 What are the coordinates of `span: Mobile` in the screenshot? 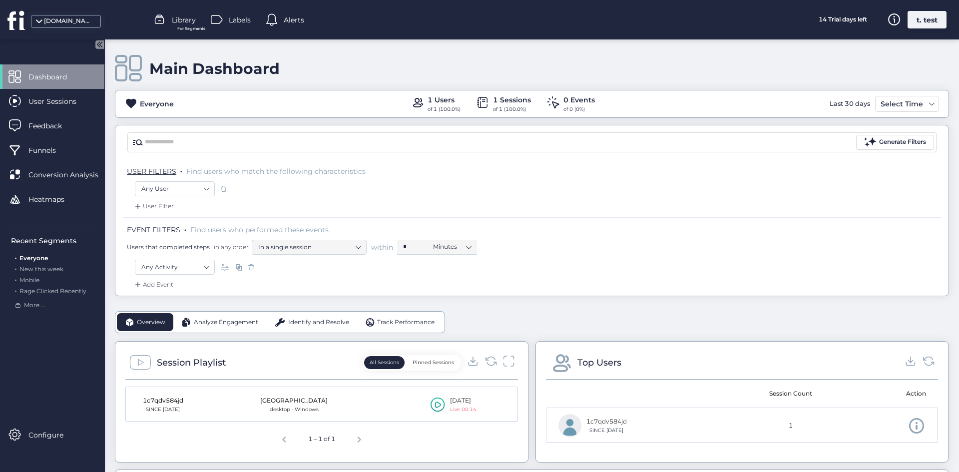 It's located at (29, 280).